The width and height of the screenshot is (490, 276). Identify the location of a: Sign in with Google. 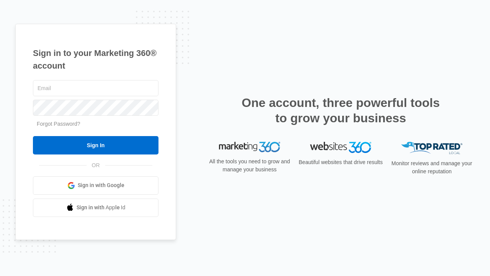
(96, 185).